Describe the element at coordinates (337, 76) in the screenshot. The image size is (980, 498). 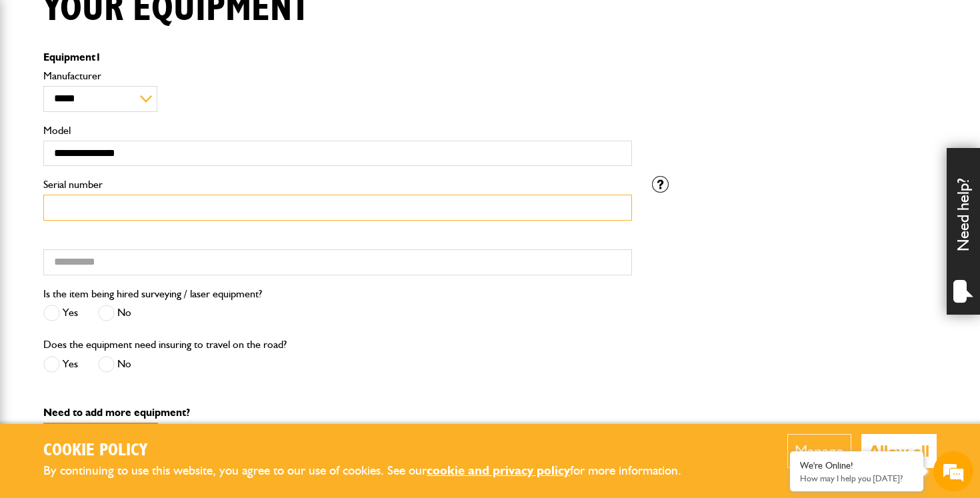
I see `label: Manufacturer` at that location.